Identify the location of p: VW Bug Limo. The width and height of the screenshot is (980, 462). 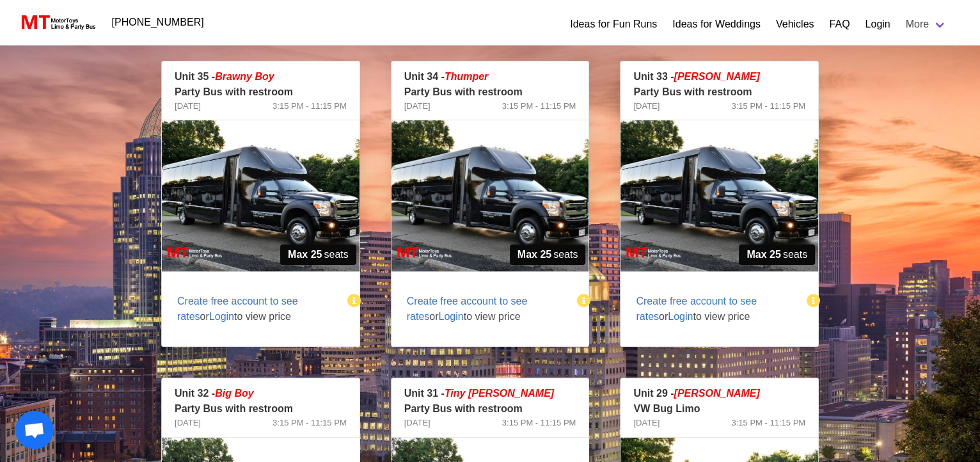
(719, 409).